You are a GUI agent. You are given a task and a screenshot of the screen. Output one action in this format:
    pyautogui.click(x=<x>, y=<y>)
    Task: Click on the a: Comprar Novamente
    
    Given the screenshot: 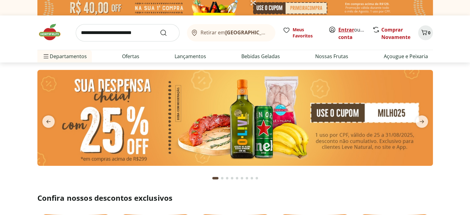 What is the action you would take?
    pyautogui.click(x=395, y=33)
    